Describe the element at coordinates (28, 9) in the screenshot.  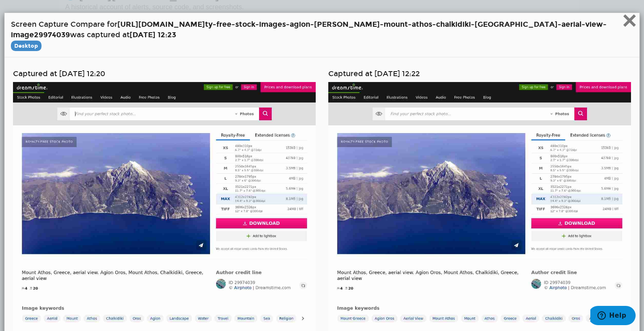
I see `span: Help` at that location.